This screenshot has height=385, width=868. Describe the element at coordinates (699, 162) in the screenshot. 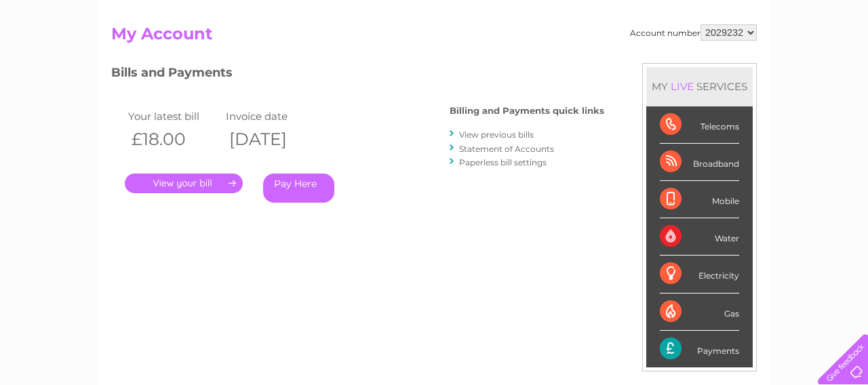

I see `div: Broadband` at that location.